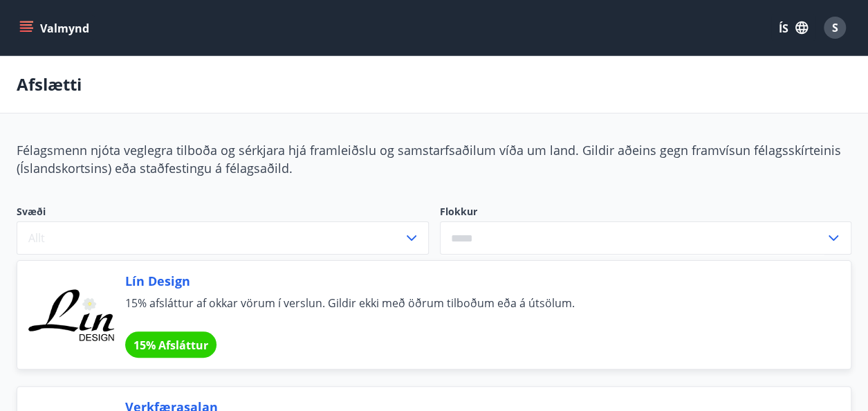  Describe the element at coordinates (37, 238) in the screenshot. I see `font: Allt` at that location.